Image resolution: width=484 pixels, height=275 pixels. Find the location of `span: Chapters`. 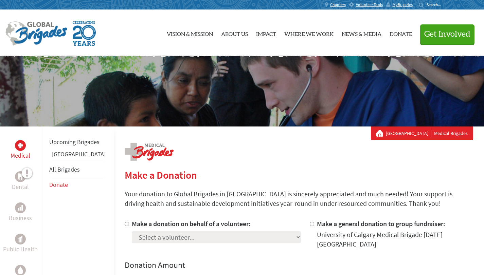

span: Chapters is located at coordinates (338, 5).